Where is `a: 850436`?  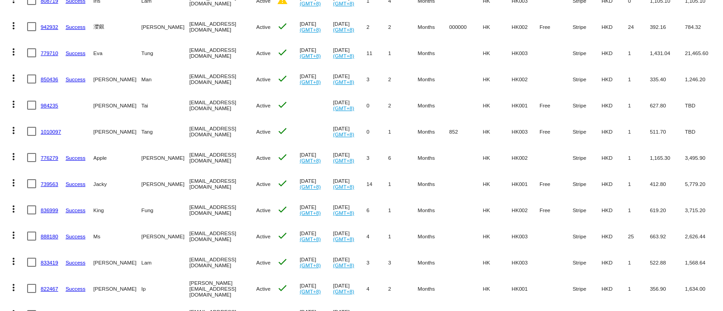
a: 850436 is located at coordinates (49, 79).